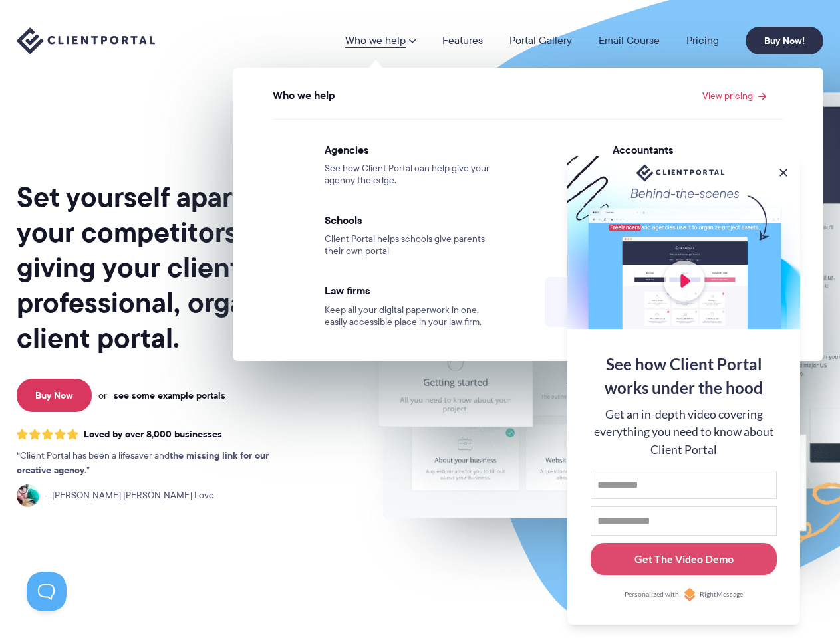 The width and height of the screenshot is (840, 638). I want to click on span: RightMessage, so click(721, 594).